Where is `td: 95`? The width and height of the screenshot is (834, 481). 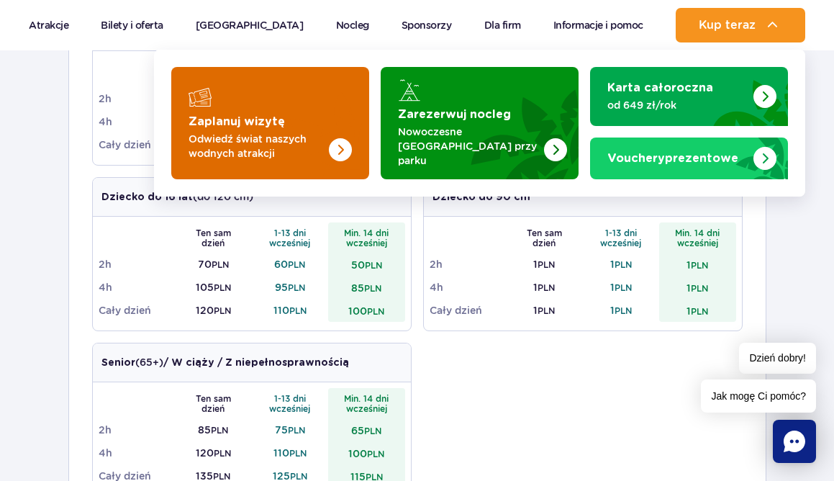
td: 95 is located at coordinates (290, 287).